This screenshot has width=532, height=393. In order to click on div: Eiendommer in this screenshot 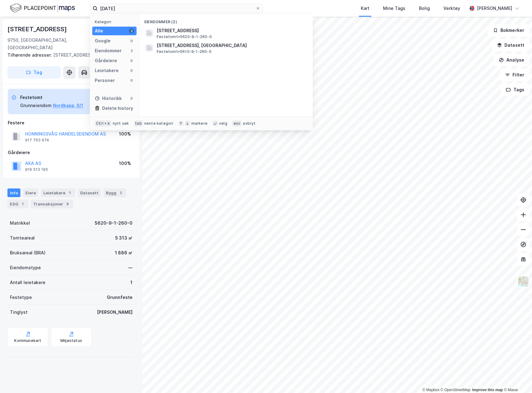, I will do `click(108, 51)`.